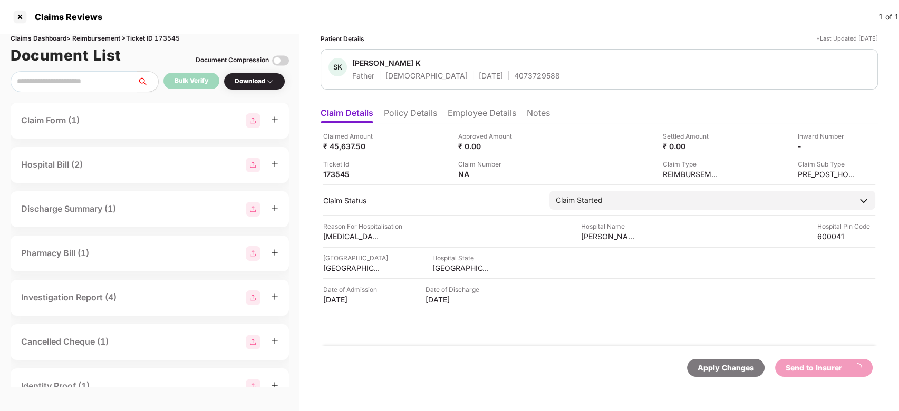 Image resolution: width=899 pixels, height=411 pixels. Describe the element at coordinates (691, 174) in the screenshot. I see `div: REIMBURSEMENT` at that location.